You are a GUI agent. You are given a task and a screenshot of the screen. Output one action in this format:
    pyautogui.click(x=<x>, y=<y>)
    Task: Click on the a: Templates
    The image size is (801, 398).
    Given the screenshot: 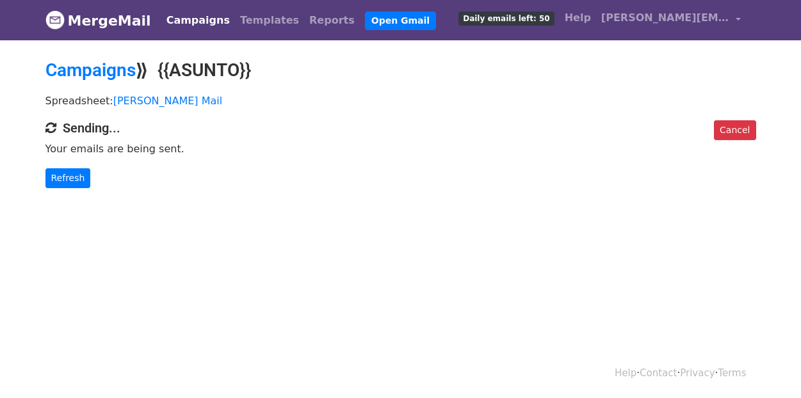 What is the action you would take?
    pyautogui.click(x=270, y=20)
    